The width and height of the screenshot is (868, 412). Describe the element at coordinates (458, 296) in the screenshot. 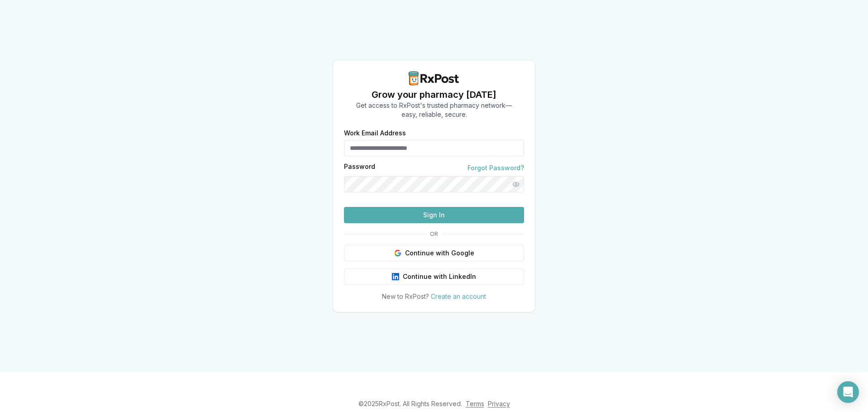

I see `a: Create an account` at that location.